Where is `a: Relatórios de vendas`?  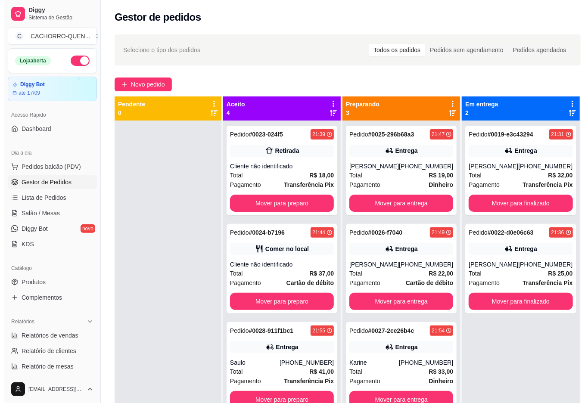
a: Relatórios de vendas is located at coordinates (48, 335).